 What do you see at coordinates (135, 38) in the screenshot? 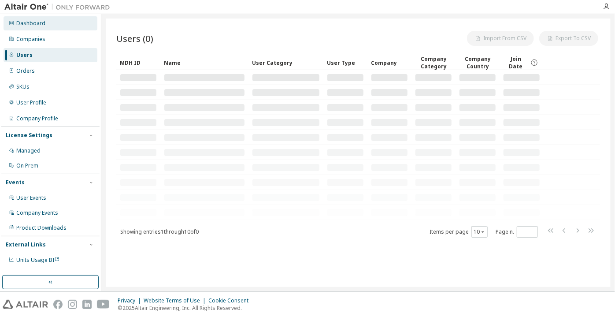
I see `span: Users (0)` at bounding box center [135, 38].